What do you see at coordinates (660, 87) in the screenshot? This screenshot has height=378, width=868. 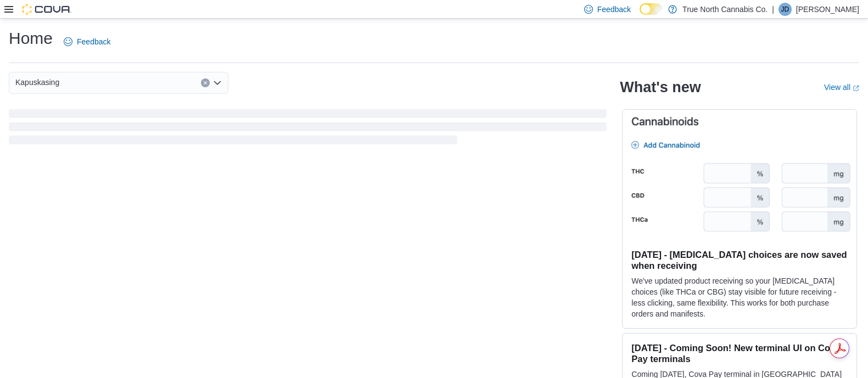 I see `h2: What's new` at bounding box center [660, 87].